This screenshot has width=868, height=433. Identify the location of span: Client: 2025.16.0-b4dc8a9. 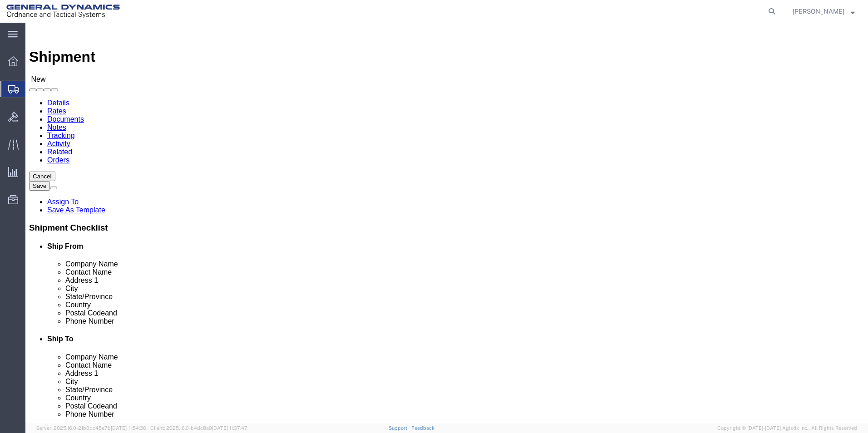
(199, 428).